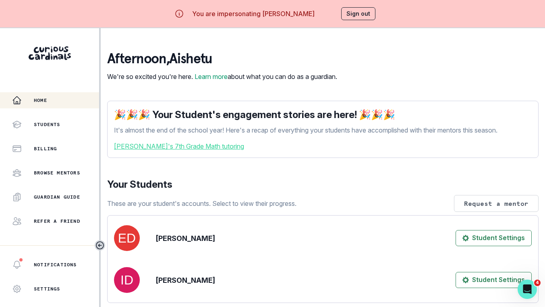  I want to click on p: Billing, so click(45, 149).